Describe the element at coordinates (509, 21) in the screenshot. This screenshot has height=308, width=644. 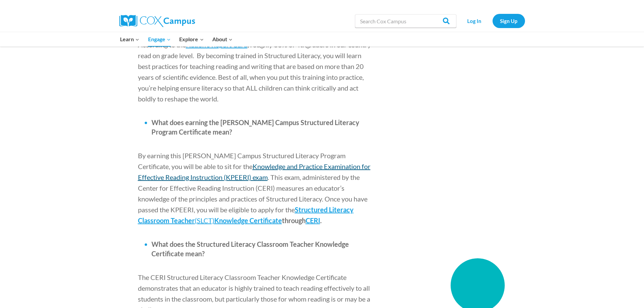
I see `a: Sign Up` at that location.